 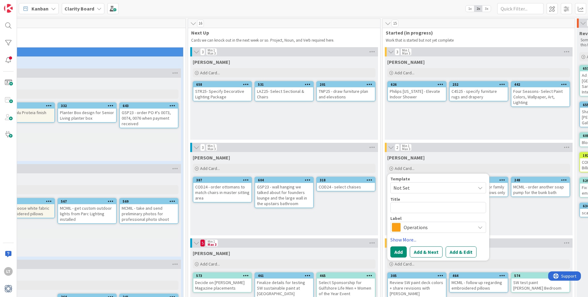 What do you see at coordinates (284, 94) in the screenshot?
I see `div: LAZ25- Select Sectional & Chairs` at bounding box center [284, 94].